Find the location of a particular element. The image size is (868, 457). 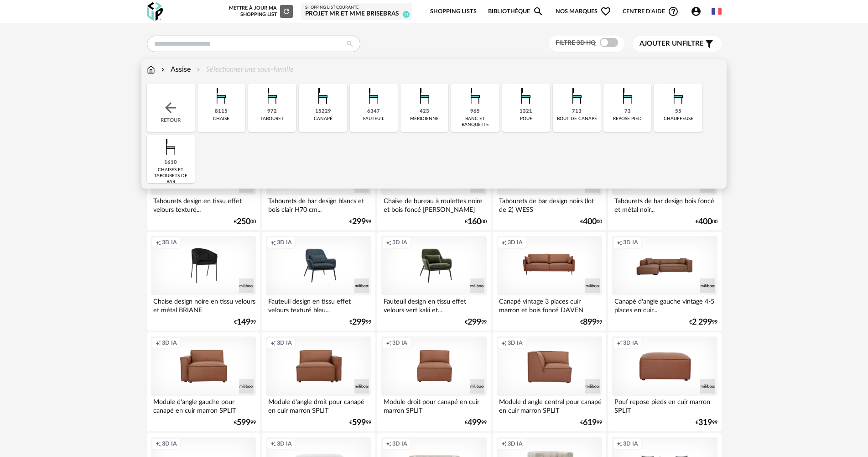

div: Canapé vintage 3 places cuir marron et bois foncé DAVEN is located at coordinates (549, 304).